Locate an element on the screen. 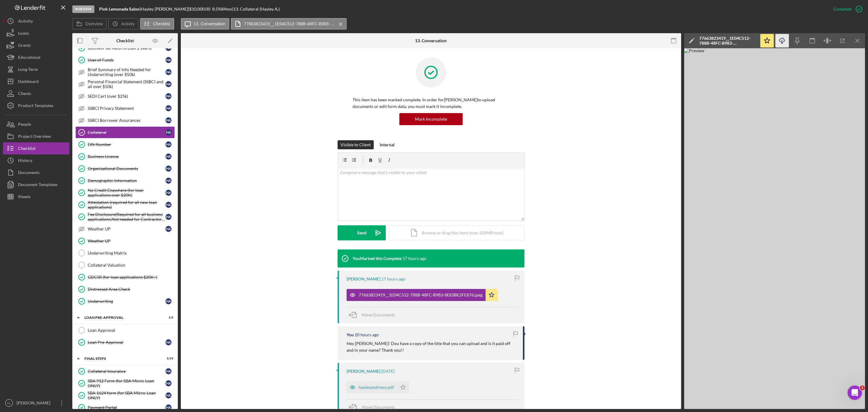 The height and width of the screenshot is (412, 868). label: Checklist is located at coordinates (161, 23).